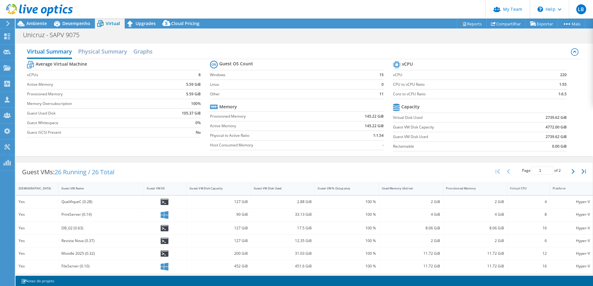  I want to click on span: LB, so click(581, 9).